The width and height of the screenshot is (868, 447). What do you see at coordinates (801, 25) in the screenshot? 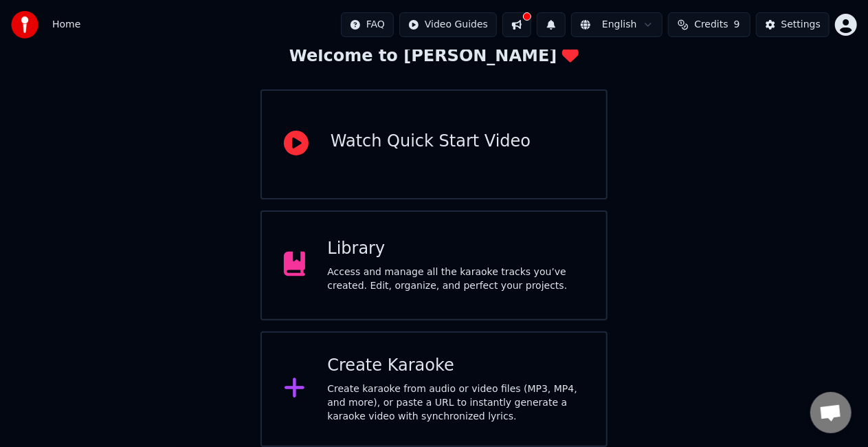
I see `div: Settings` at bounding box center [801, 25].